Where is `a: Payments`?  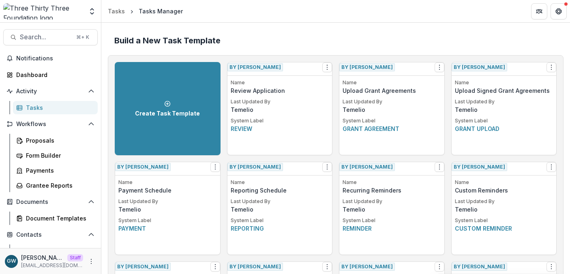
a: Payments is located at coordinates (55, 170).